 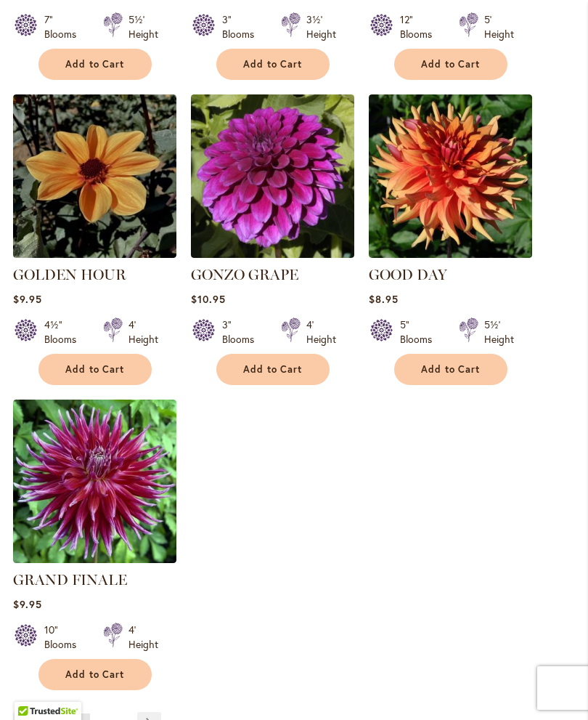 I want to click on a: Grand Finale, so click(x=95, y=559).